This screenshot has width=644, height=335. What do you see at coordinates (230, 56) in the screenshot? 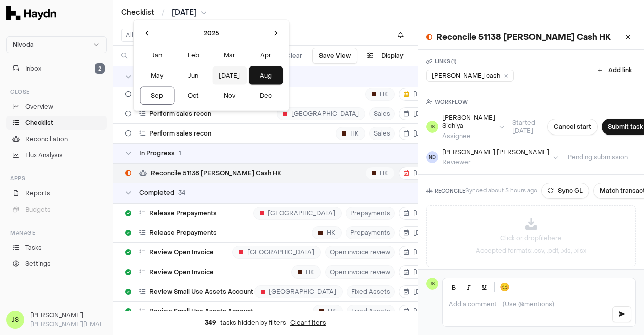
I see `button: Mar` at bounding box center [230, 56].